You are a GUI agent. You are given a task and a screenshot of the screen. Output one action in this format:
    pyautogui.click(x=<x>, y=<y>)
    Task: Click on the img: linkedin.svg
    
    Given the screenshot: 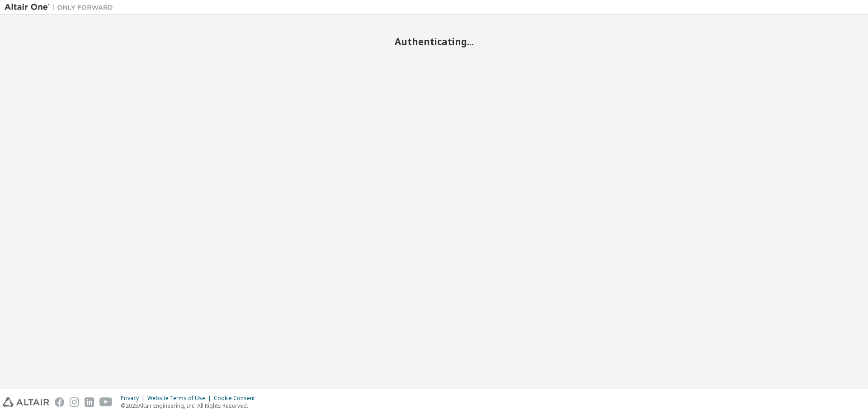 What is the action you would take?
    pyautogui.click(x=89, y=402)
    